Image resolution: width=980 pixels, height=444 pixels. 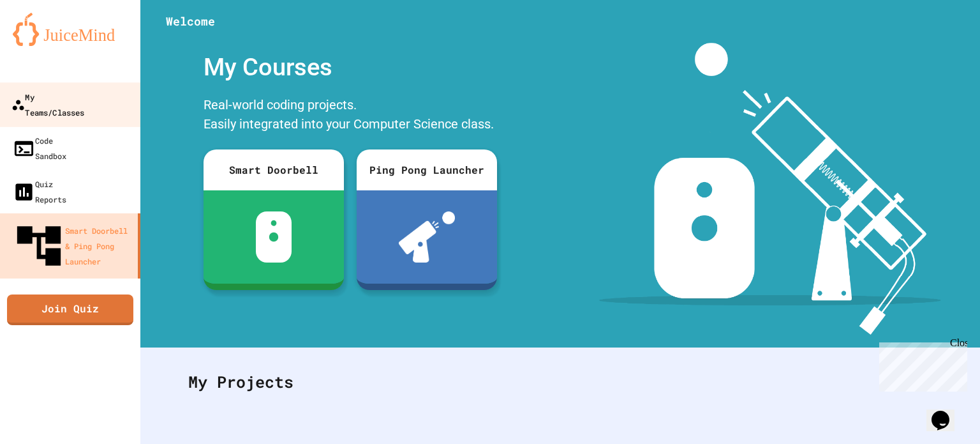 What do you see at coordinates (560, 382) in the screenshot?
I see `div: My Projects` at bounding box center [560, 382].